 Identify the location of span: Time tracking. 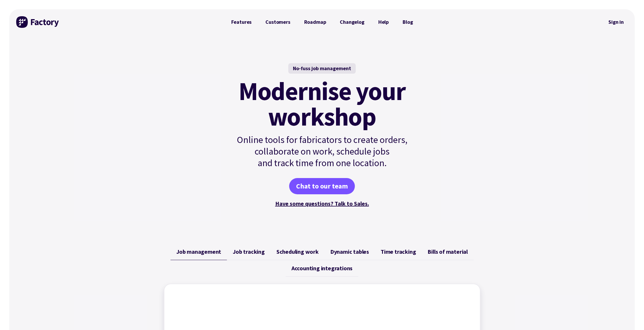
(398, 252).